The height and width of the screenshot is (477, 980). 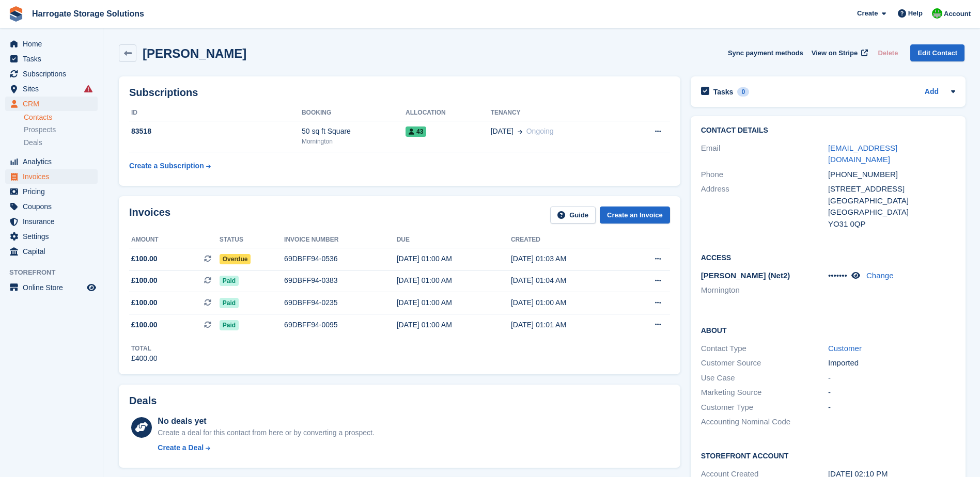 I want to click on div: 0, so click(x=743, y=92).